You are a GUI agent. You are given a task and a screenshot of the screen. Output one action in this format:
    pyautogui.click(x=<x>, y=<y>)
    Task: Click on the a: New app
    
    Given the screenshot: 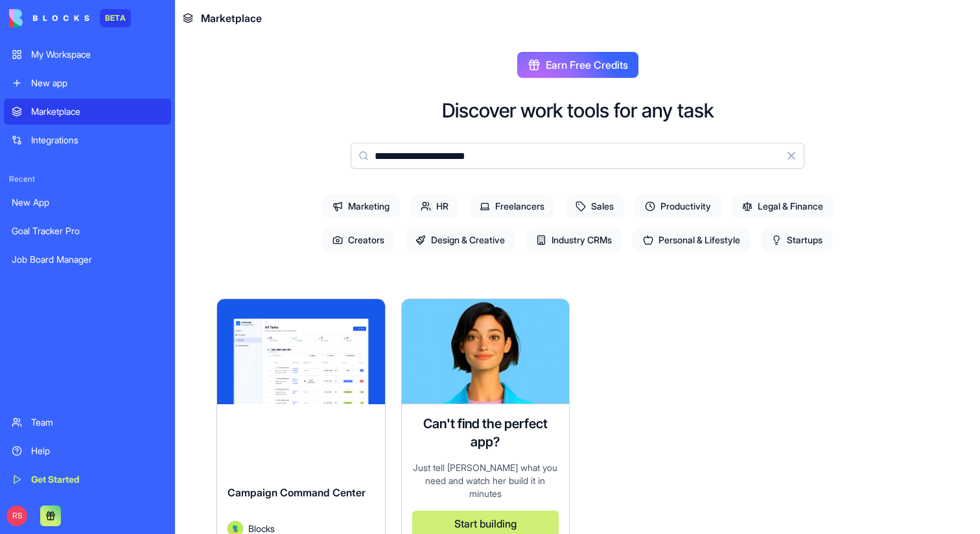 What is the action you would take?
    pyautogui.click(x=87, y=83)
    